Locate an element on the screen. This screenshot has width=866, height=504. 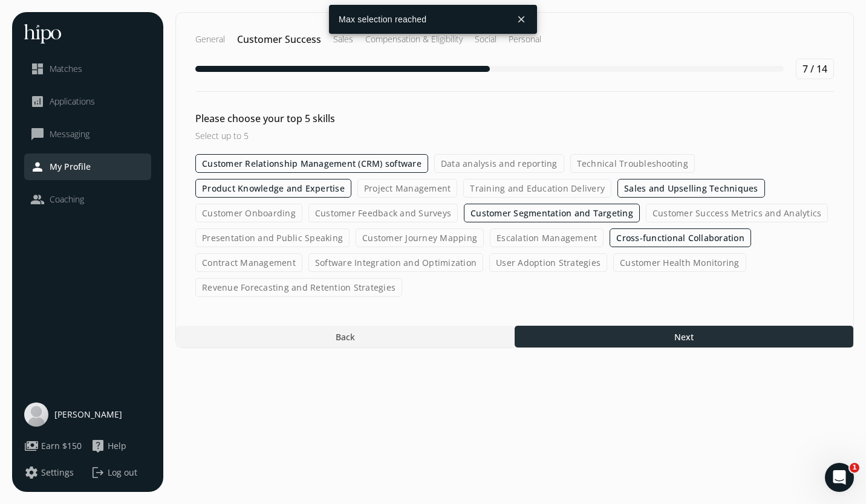
label: Contract Management is located at coordinates (248, 262).